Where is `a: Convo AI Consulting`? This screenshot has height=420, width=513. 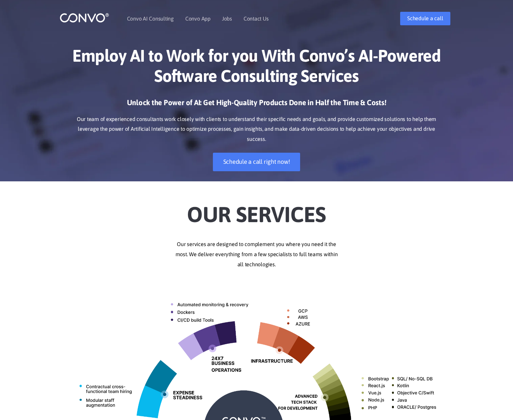 a: Convo AI Consulting is located at coordinates (150, 18).